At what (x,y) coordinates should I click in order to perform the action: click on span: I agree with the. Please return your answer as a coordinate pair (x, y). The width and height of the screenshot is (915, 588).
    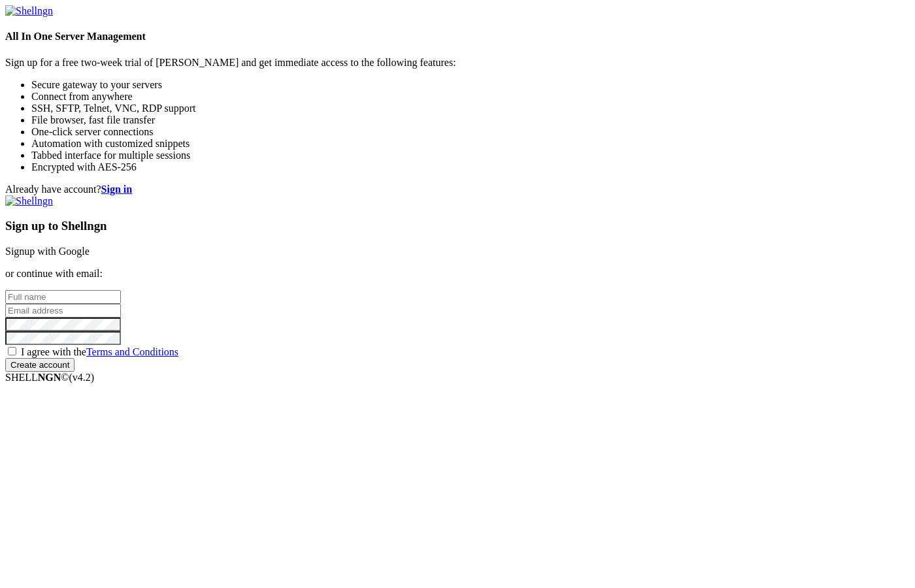
    Looking at the image, I should click on (99, 352).